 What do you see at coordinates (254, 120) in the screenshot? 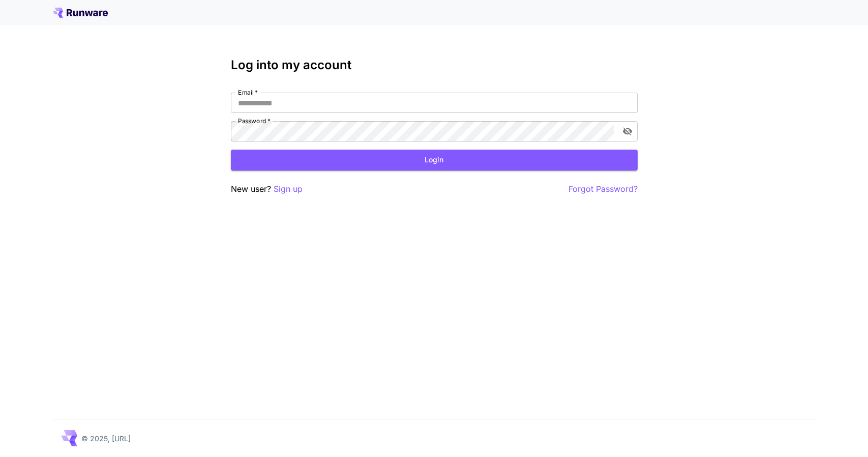
I see `label: Password` at bounding box center [254, 120].